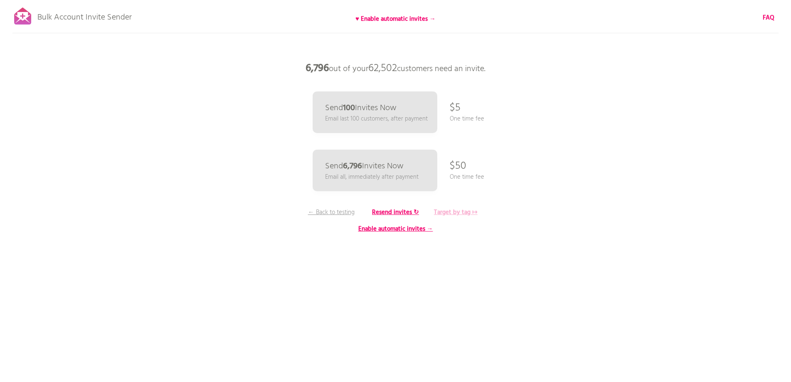 The width and height of the screenshot is (791, 382). I want to click on b: FAQ, so click(769, 18).